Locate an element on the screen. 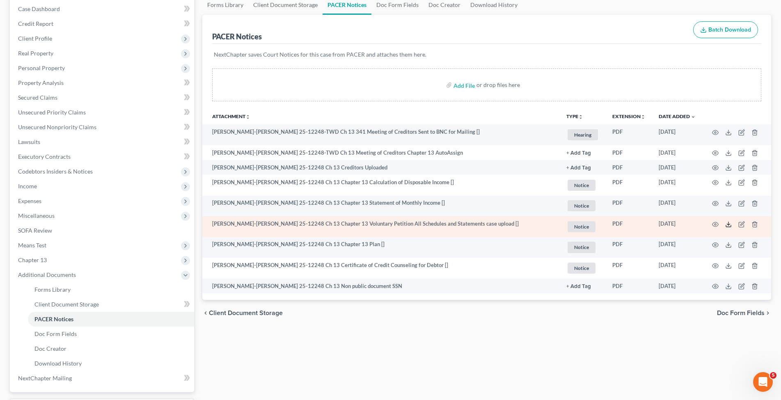 The height and width of the screenshot is (400, 781). a: NextChapter Mailing is located at coordinates (103, 379).